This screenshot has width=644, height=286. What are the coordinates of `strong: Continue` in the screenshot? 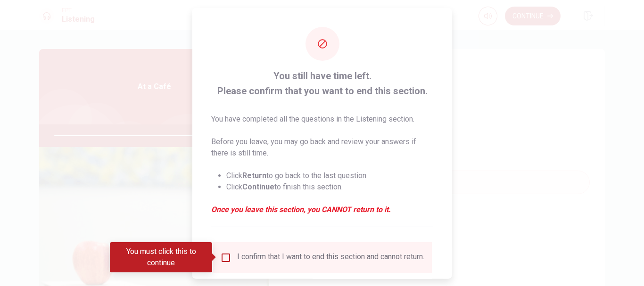 It's located at (258, 186).